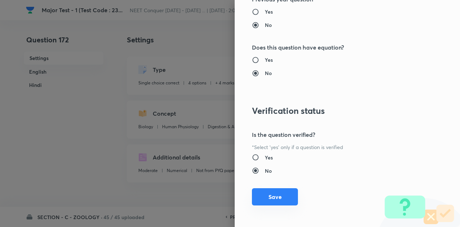 This screenshot has width=460, height=227. What do you see at coordinates (275, 197) in the screenshot?
I see `button: Save` at bounding box center [275, 197].